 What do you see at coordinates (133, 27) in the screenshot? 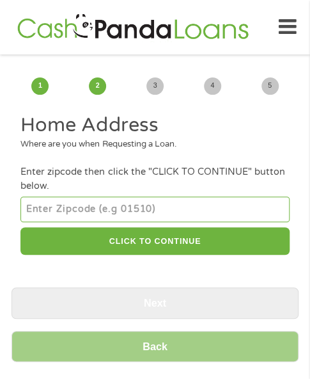
I see `img: GetLoanNow Logo` at bounding box center [133, 27].